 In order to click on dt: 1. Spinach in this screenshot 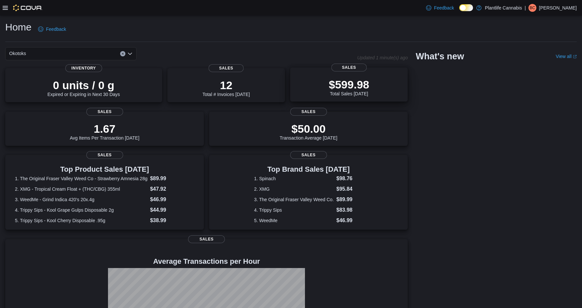, I will do `click(294, 179)`.